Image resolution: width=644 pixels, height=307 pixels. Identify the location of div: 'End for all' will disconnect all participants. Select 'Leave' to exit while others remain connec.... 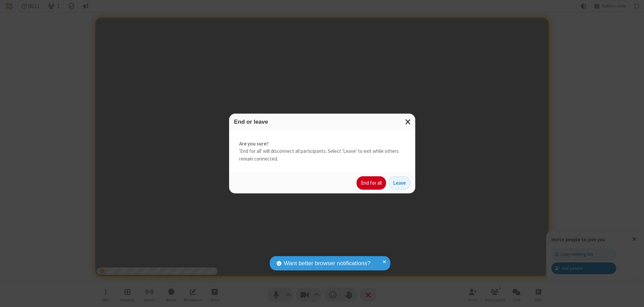
(322, 152).